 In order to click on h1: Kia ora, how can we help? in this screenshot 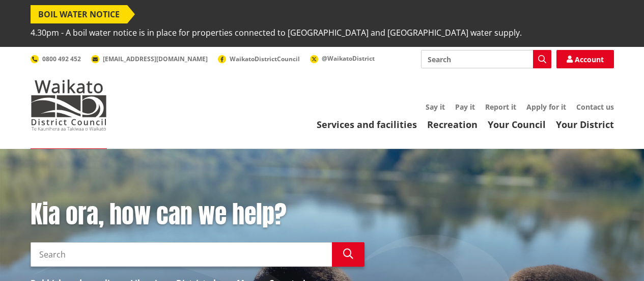, I will do `click(198, 215)`.